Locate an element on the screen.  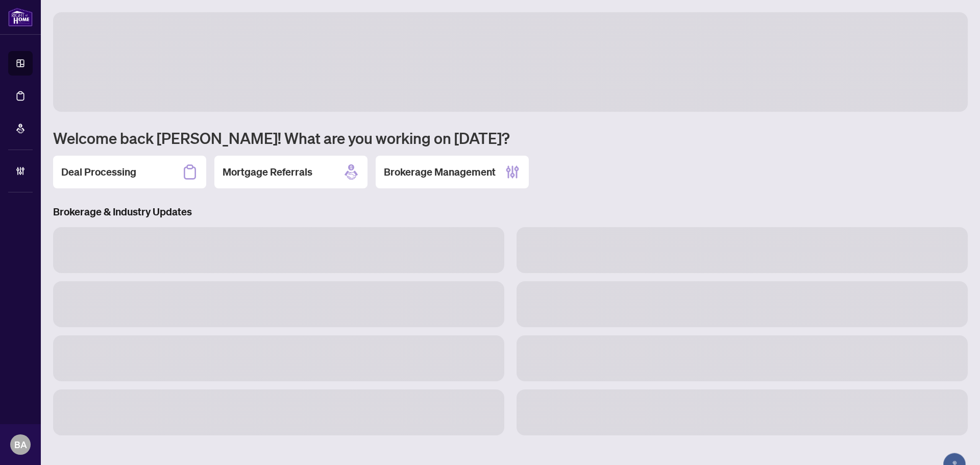
h2: Mortgage Referrals is located at coordinates (267, 172).